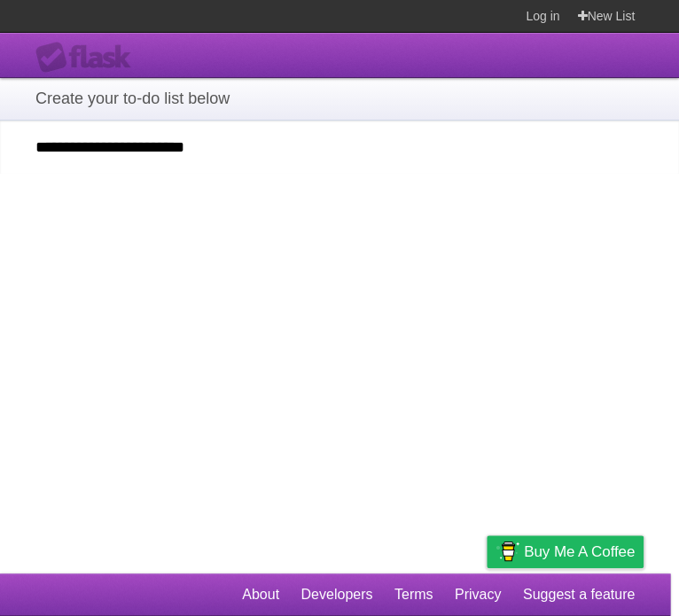 The width and height of the screenshot is (679, 616). What do you see at coordinates (478, 595) in the screenshot?
I see `a: Privacy` at bounding box center [478, 595].